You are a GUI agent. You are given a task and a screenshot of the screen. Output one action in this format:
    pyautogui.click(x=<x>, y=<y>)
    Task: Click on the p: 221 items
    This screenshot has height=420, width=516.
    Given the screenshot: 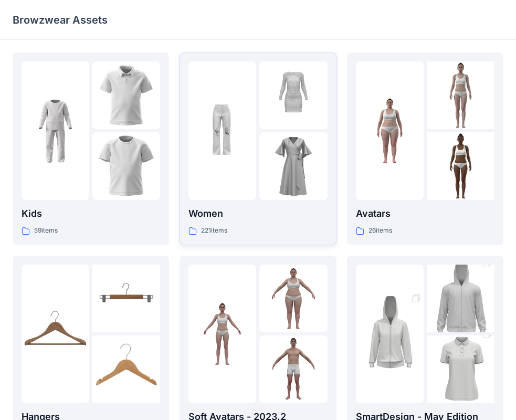 What is the action you would take?
    pyautogui.click(x=214, y=231)
    